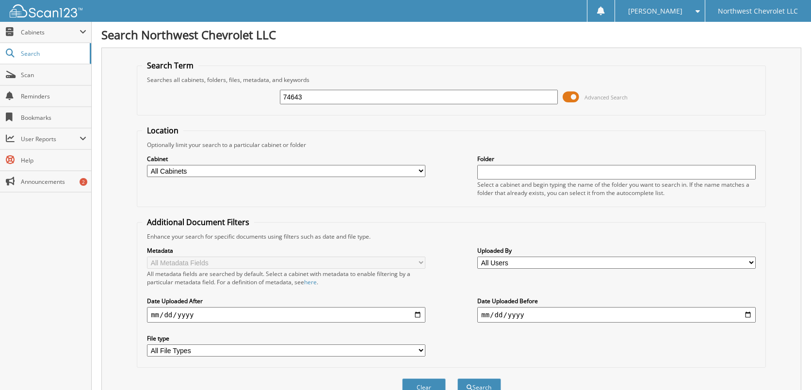 This screenshot has height=390, width=811. I want to click on span: Scan, so click(53, 75).